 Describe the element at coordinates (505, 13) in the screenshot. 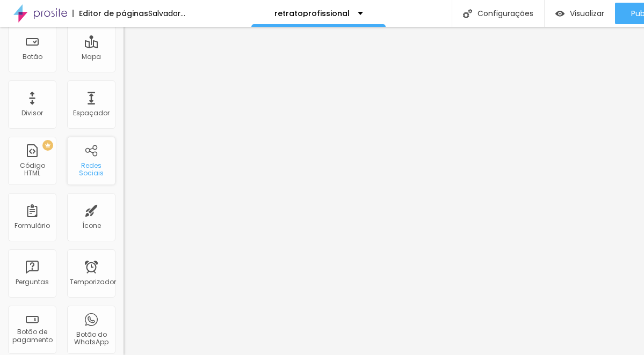

I see `font: Configurações` at that location.